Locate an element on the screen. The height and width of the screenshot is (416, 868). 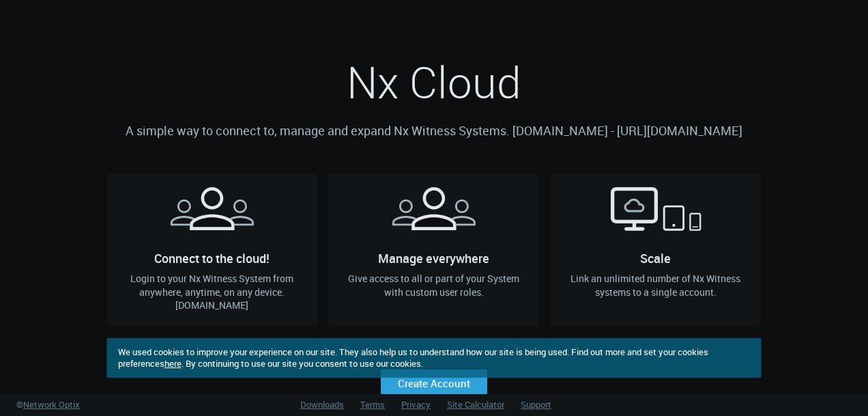
a: Privacy is located at coordinates (416, 404).